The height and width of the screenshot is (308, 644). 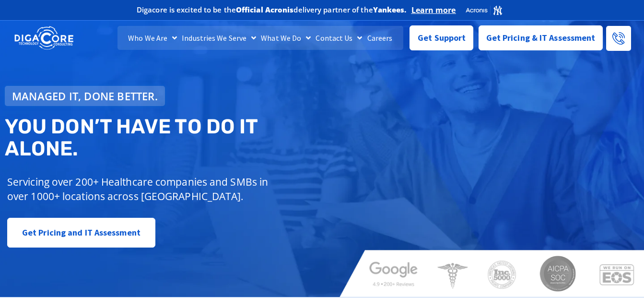 What do you see at coordinates (260, 38) in the screenshot?
I see `nav: Menu` at bounding box center [260, 38].